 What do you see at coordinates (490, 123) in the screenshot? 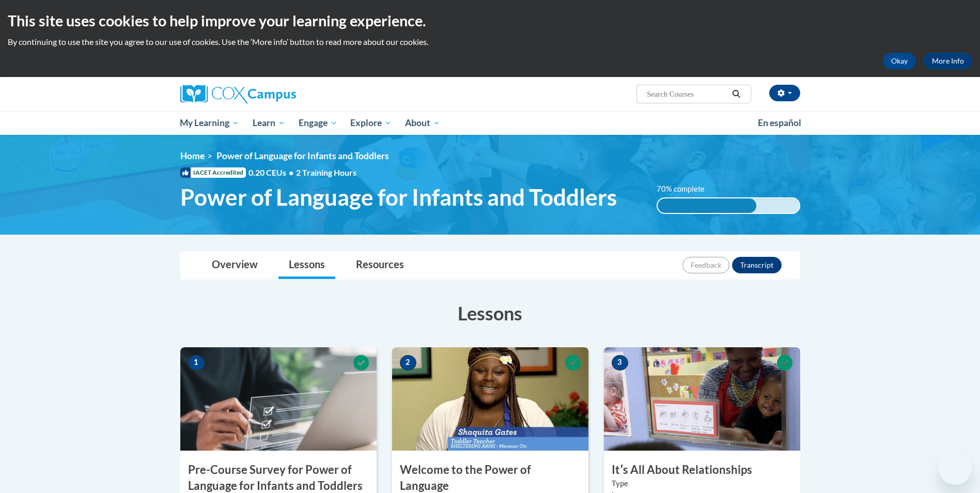
I see `div: Main menu` at bounding box center [490, 123].